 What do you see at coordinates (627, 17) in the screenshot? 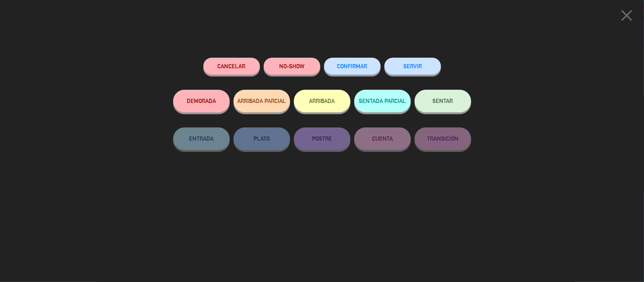
I see `button: close` at bounding box center [627, 17].